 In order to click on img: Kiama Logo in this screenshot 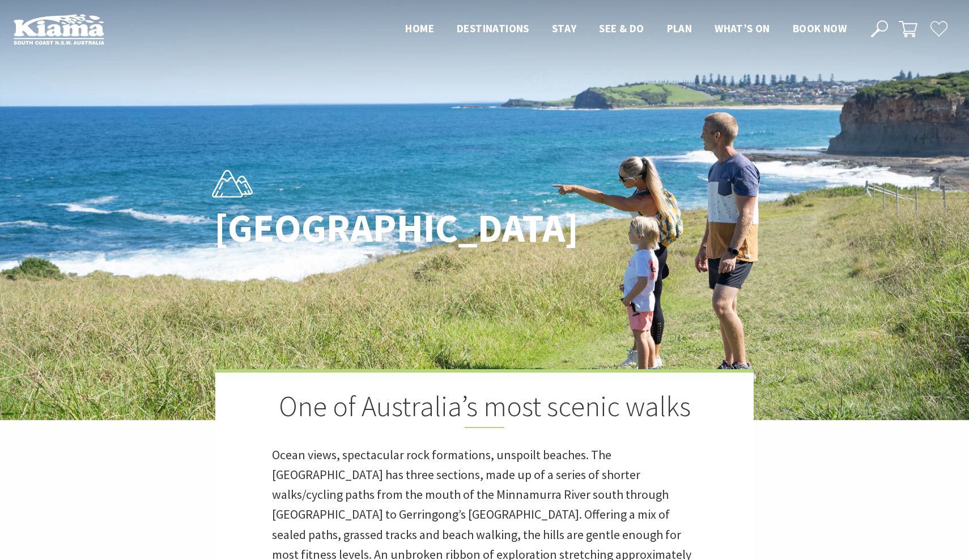, I will do `click(59, 29)`.